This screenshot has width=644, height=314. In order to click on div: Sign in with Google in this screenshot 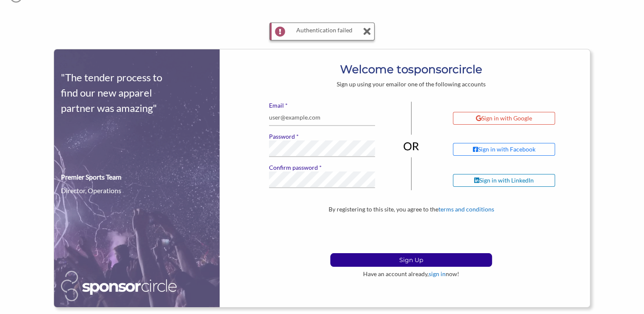, I will do `click(504, 118)`.